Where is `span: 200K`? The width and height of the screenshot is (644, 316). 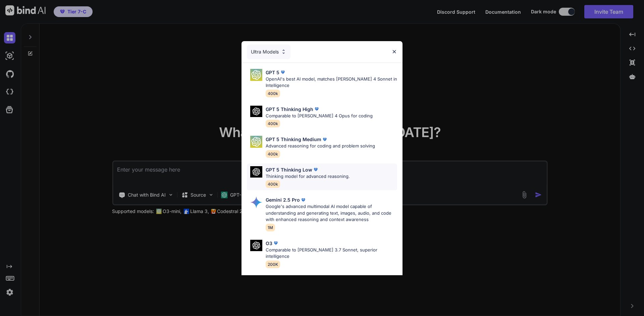
span: 200K is located at coordinates (273, 265).